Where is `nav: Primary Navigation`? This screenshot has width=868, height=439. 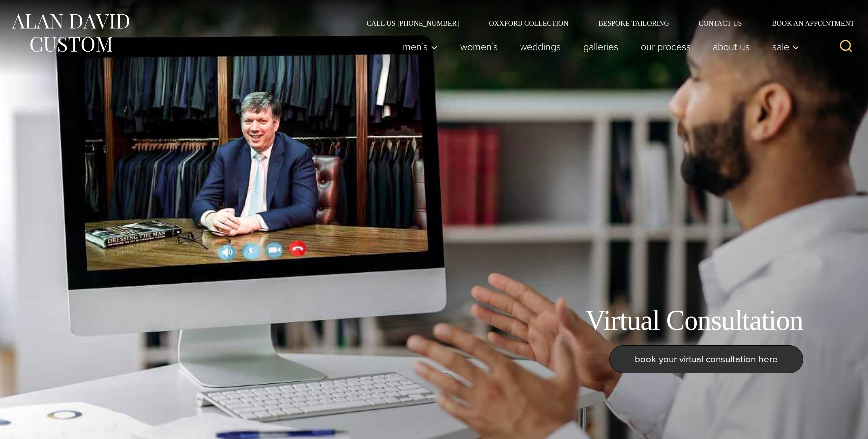 nav: Primary Navigation is located at coordinates (598, 47).